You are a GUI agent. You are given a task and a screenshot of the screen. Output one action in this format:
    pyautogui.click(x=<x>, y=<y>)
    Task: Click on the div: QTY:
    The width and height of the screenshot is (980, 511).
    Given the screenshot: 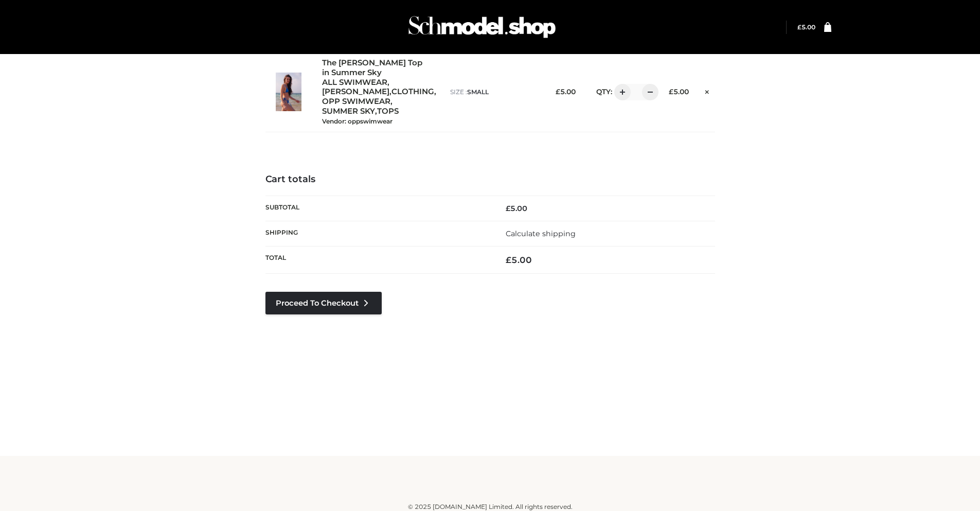 What is the action you would take?
    pyautogui.click(x=618, y=92)
    